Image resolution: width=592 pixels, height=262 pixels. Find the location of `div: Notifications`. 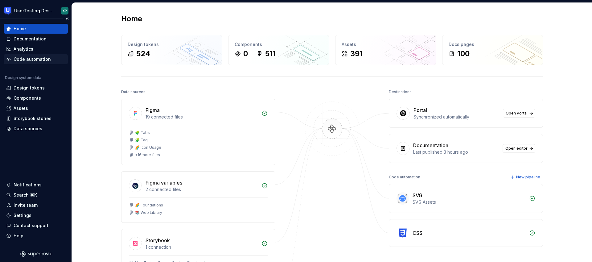

div: Notifications is located at coordinates (27, 185).